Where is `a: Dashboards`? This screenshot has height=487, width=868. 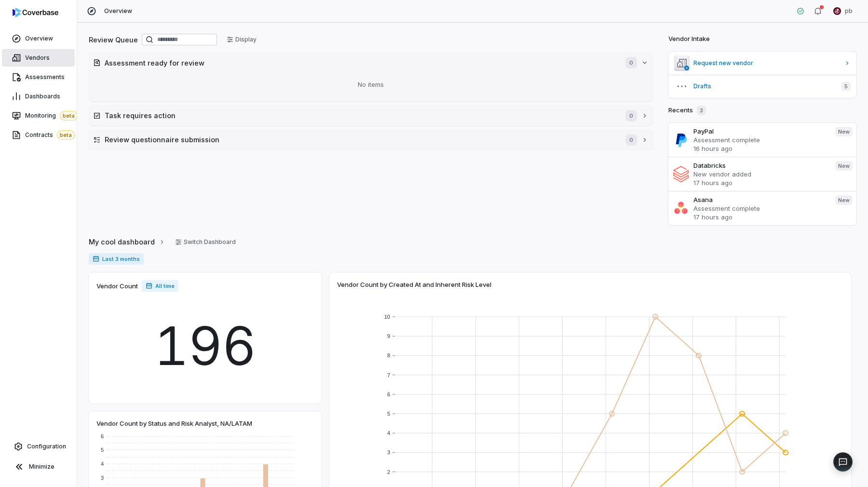 a: Dashboards is located at coordinates (38, 96).